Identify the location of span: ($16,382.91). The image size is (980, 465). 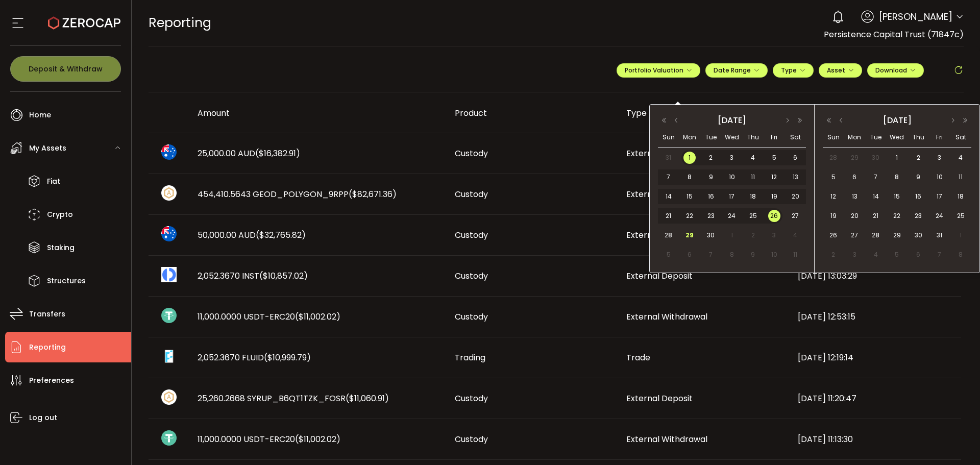
(278, 153).